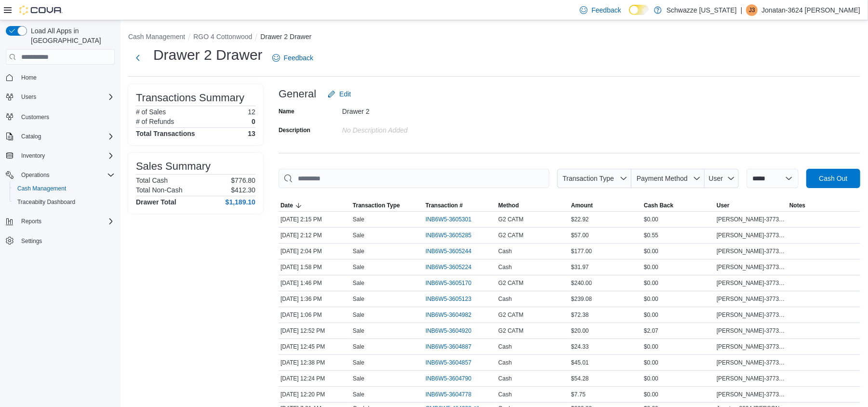 The image size is (868, 407). What do you see at coordinates (579, 330) in the screenshot?
I see `span: $20.00` at bounding box center [579, 330].